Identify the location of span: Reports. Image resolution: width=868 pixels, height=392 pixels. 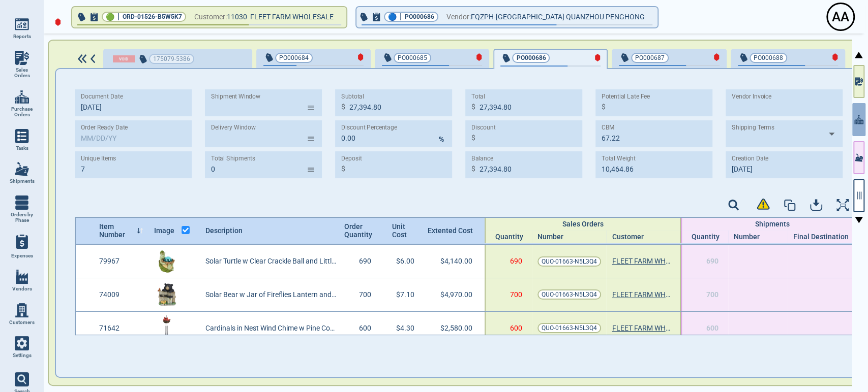
(22, 37).